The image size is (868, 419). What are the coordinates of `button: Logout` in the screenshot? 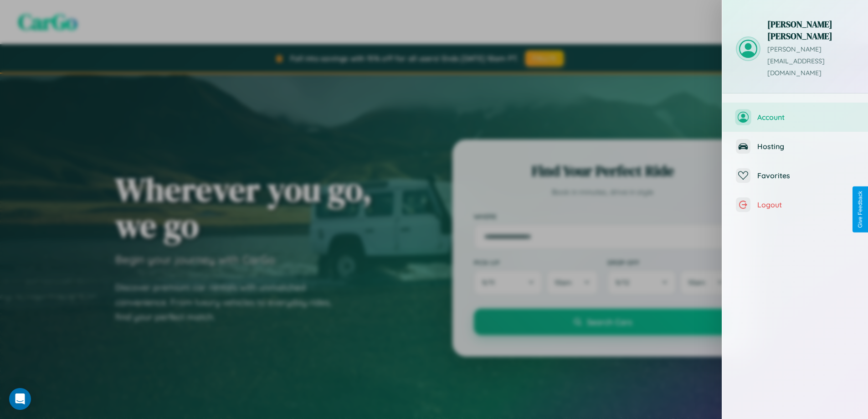 It's located at (795, 205).